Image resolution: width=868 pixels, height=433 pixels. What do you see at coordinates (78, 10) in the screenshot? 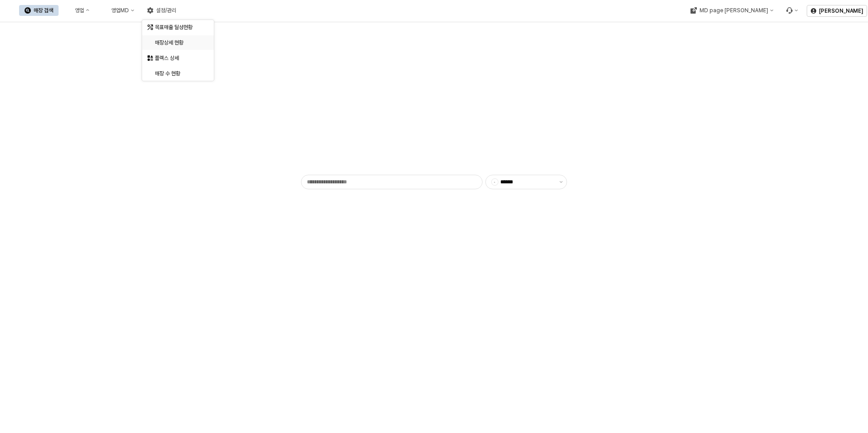
I see `button: 영업` at bounding box center [78, 10].